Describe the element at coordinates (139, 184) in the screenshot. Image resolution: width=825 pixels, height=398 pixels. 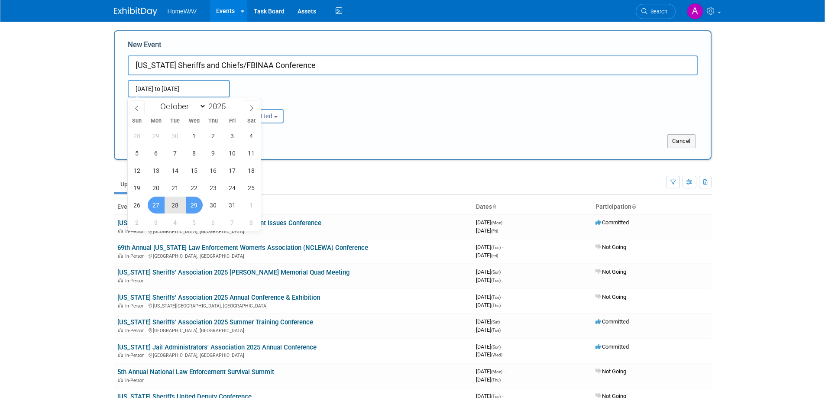
I see `a: Upcoming31` at that location.